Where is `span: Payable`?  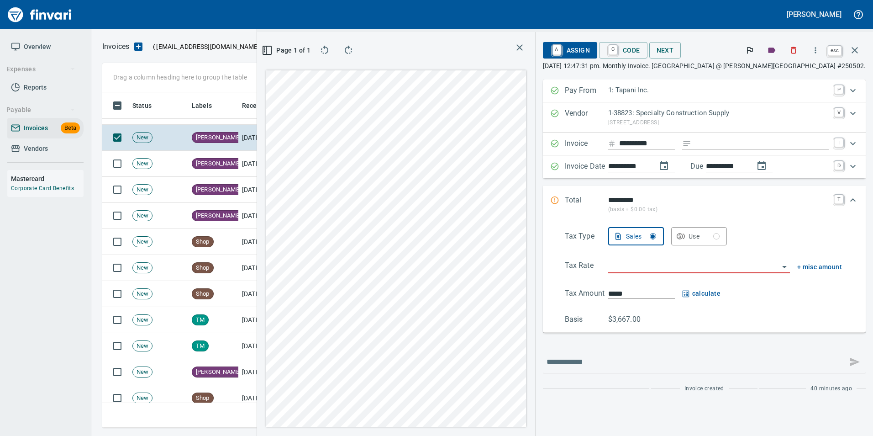 span: Payable is located at coordinates (41, 110).